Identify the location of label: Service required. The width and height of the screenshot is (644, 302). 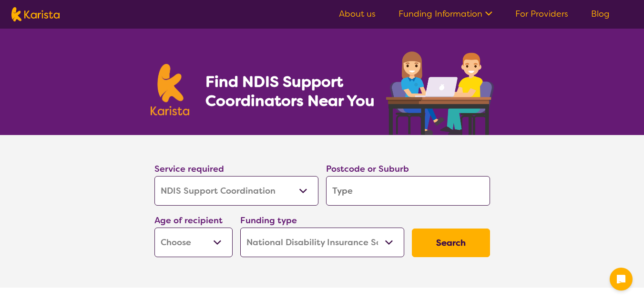
(189, 169).